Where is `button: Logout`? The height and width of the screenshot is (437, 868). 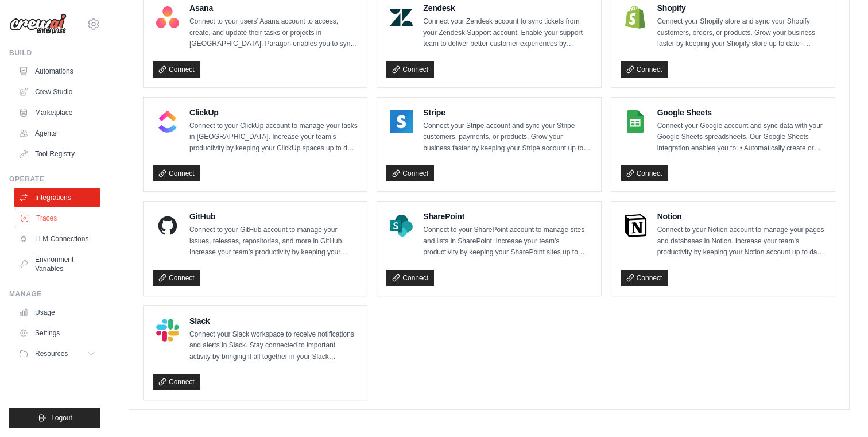 button: Logout is located at coordinates (55, 418).